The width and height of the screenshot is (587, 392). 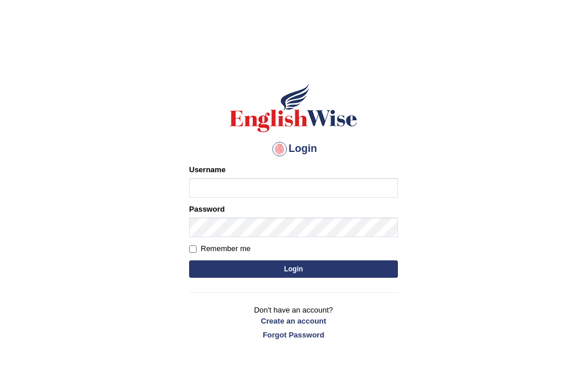 I want to click on p: Don't have an account?, so click(x=294, y=322).